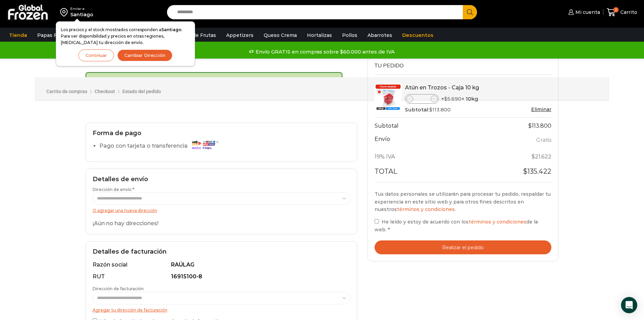  What do you see at coordinates (463, 247) in the screenshot?
I see `button: Realizar el pedido` at bounding box center [463, 247].